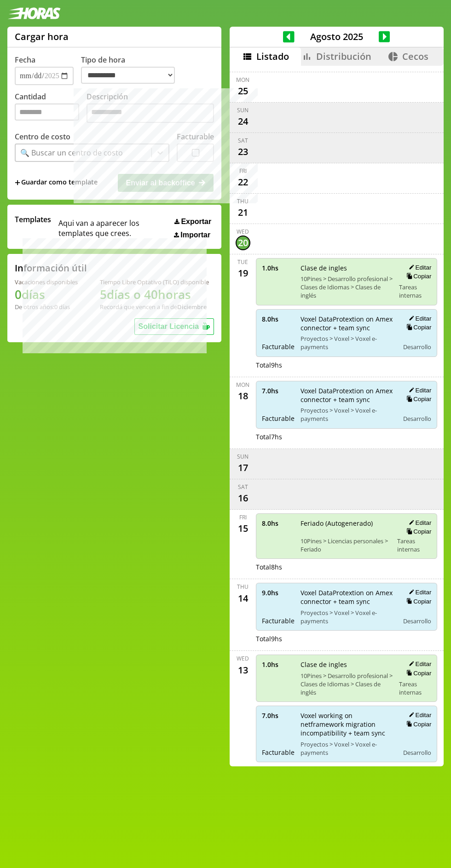 The width and height of the screenshot is (451, 868). Describe the element at coordinates (243, 182) in the screenshot. I see `div: 22` at that location.